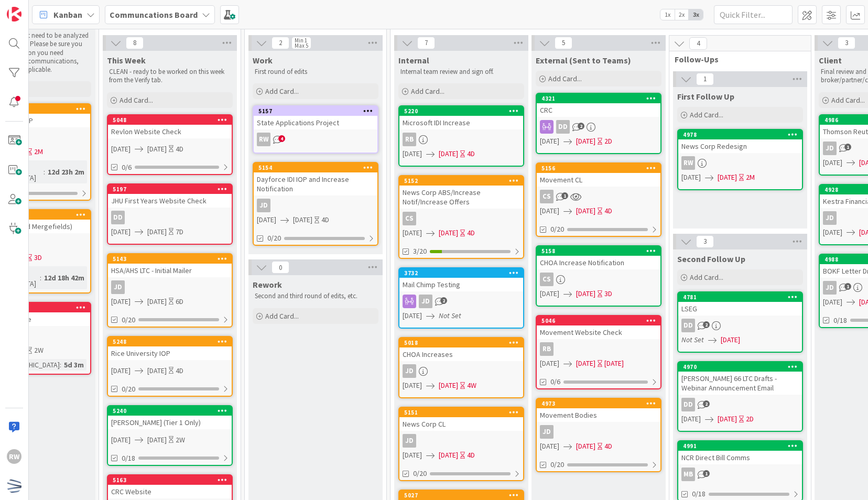  I want to click on div: 5158, so click(601, 251).